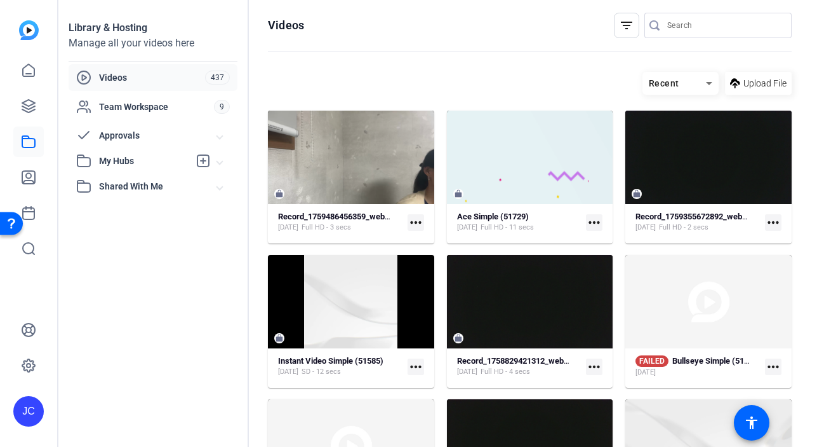  What do you see at coordinates (153, 135) in the screenshot?
I see `mat-expansion-panel-header: Approvals` at bounding box center [153, 135].